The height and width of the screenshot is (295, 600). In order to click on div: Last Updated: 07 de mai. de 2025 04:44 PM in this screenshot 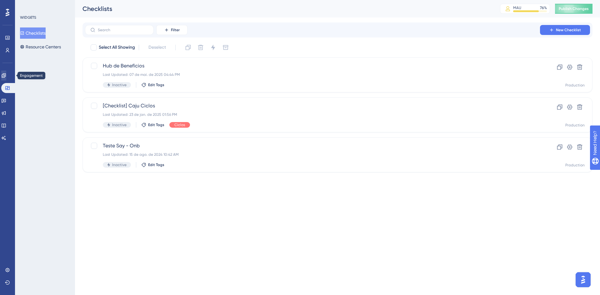, I will do `click(312, 75)`.